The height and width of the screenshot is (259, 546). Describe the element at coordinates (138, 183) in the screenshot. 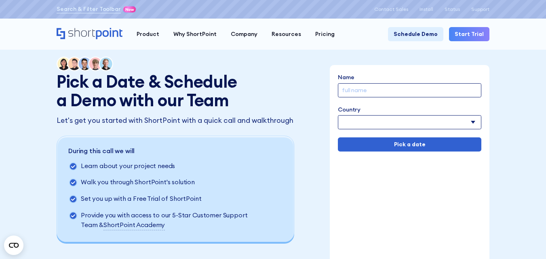

I see `p: Walk you through ShortPoint's solution` at that location.